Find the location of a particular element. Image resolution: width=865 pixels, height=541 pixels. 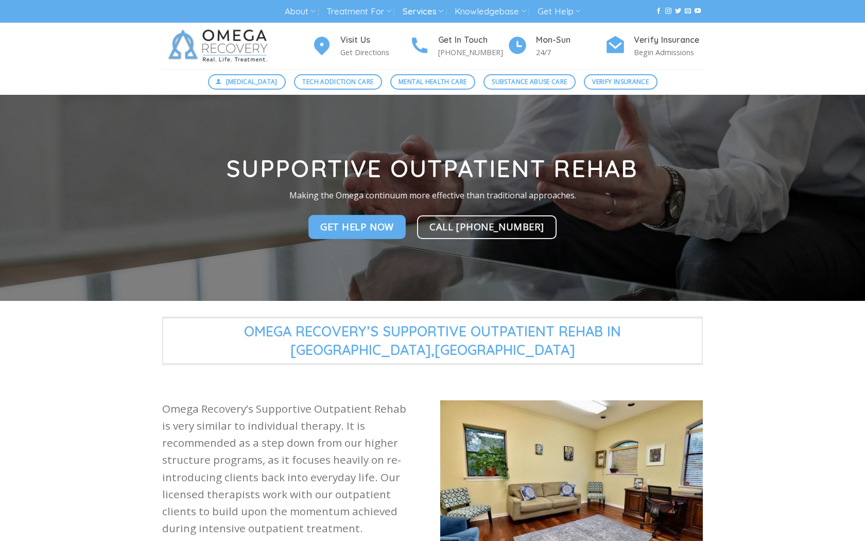

span: Verify Insurance is located at coordinates (621, 81).